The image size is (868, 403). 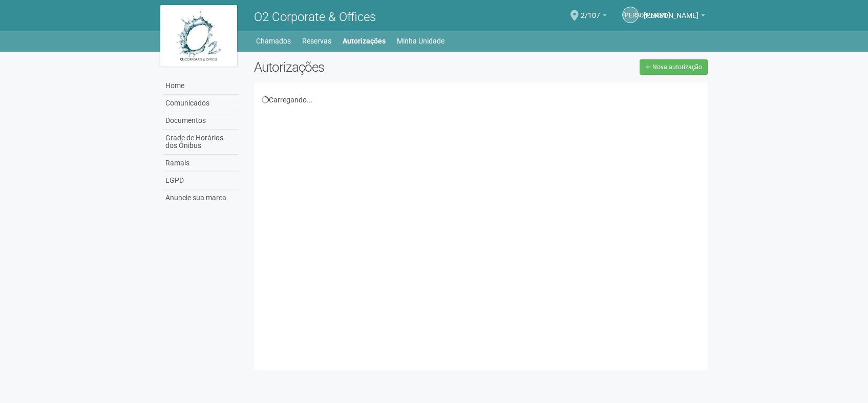 What do you see at coordinates (677, 67) in the screenshot?
I see `span: Nova autorização` at bounding box center [677, 67].